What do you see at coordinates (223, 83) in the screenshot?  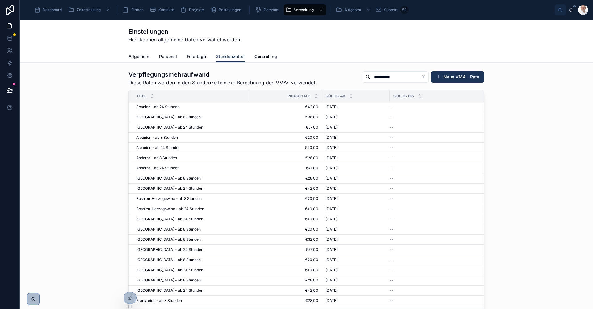 I see `span: Diese Raten werden in den Stundenzetteln zur Berechnung des VMAs verwendet.` at bounding box center [223, 83].